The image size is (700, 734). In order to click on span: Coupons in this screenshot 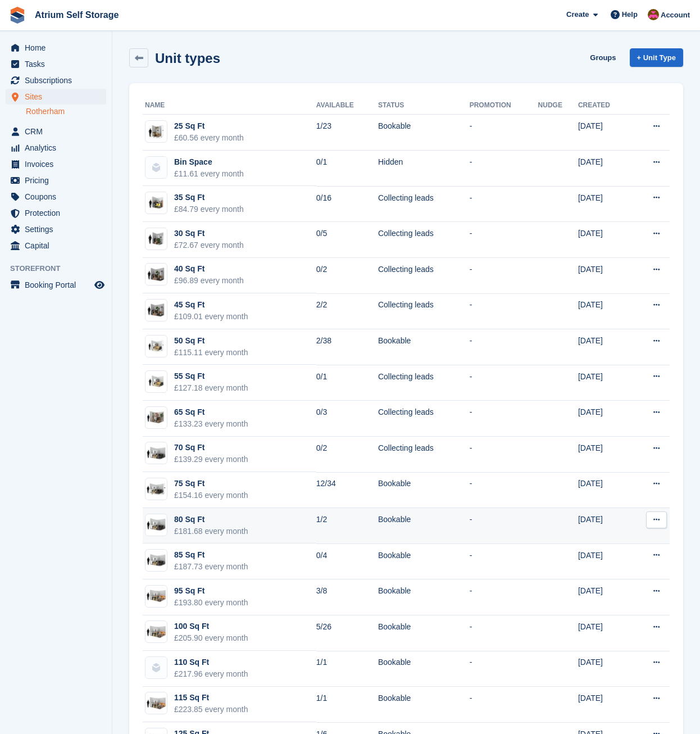, I will do `click(59, 197)`.